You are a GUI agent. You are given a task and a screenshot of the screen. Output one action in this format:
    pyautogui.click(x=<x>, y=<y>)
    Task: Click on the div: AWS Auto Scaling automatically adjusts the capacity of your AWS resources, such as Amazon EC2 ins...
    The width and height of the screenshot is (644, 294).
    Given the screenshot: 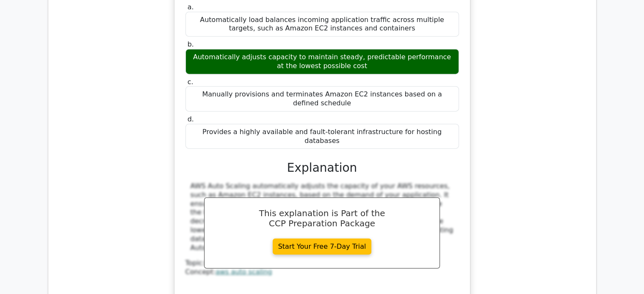 What is the action you would take?
    pyautogui.click(x=322, y=217)
    